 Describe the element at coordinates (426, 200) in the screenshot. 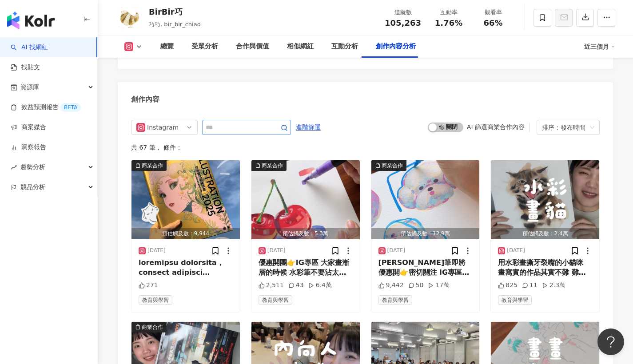

I see `button: 商業合作預估觸及數：12.9萬` at that location.